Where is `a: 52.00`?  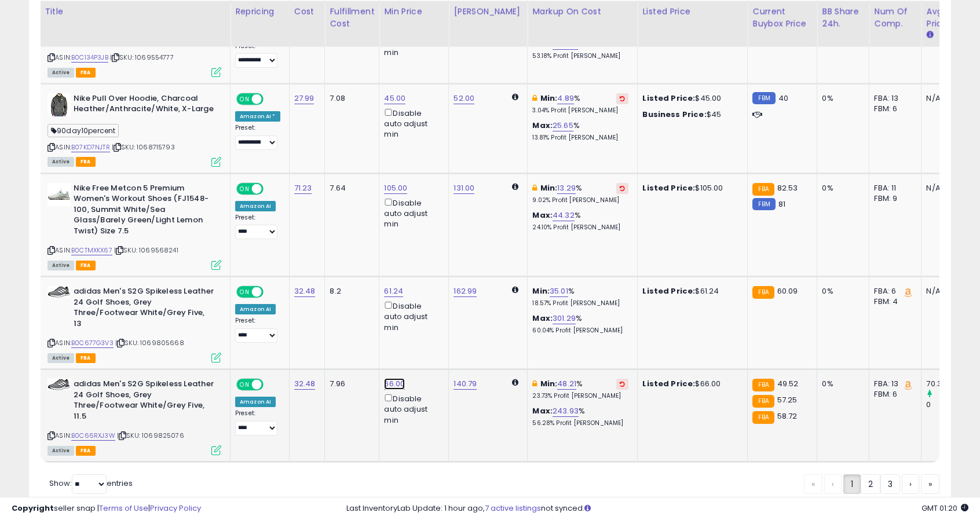 a: 52.00 is located at coordinates (464, 98).